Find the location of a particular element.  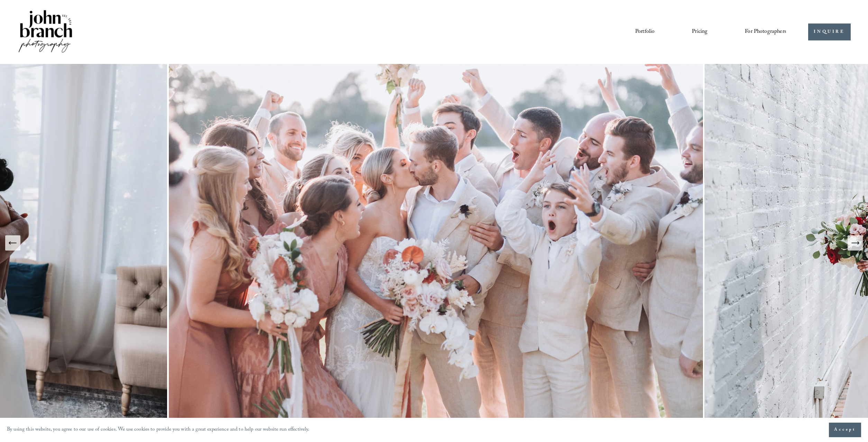

span: For Photographers is located at coordinates (766, 32).